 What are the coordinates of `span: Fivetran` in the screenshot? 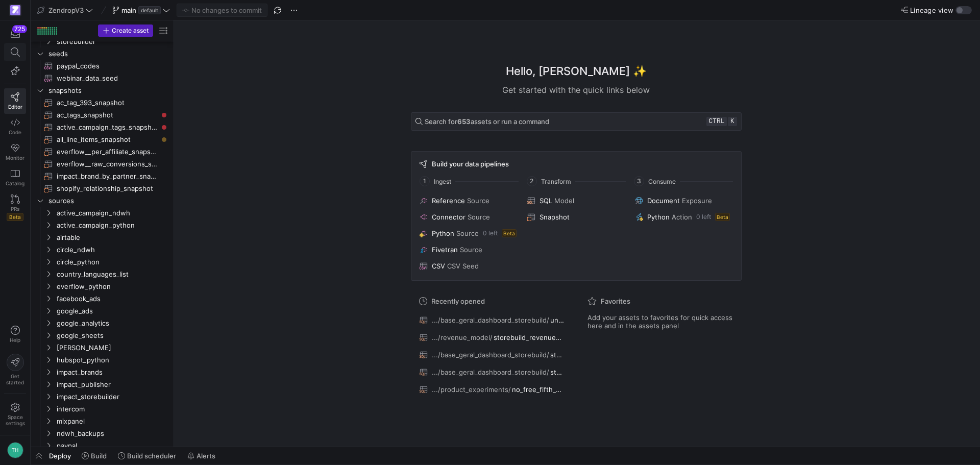 It's located at (445, 250).